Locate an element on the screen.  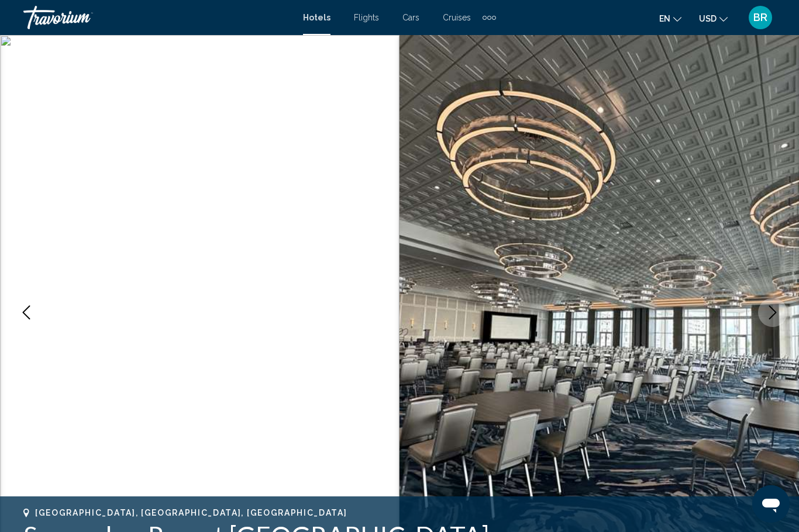
a: Cars is located at coordinates (411, 17).